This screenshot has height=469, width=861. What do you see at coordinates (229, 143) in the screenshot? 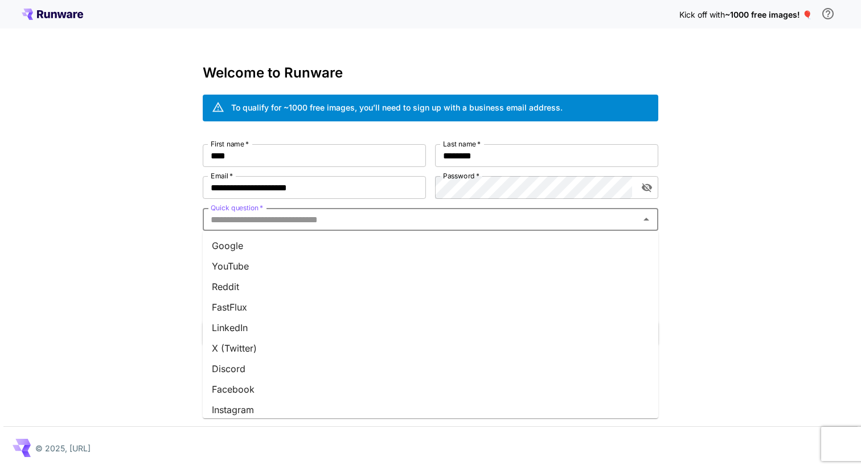
I see `label: First name` at bounding box center [229, 143].